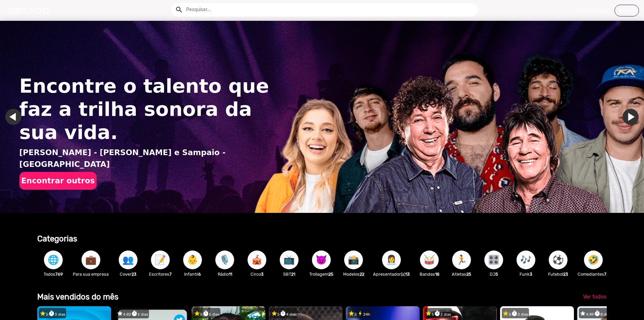 The image size is (644, 320). Describe the element at coordinates (289, 274) in the screenshot. I see `p: SBT` at that location.